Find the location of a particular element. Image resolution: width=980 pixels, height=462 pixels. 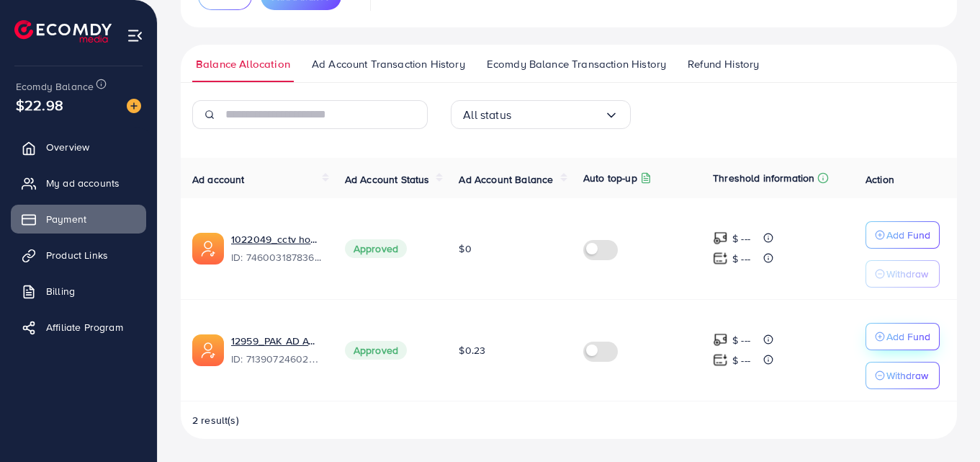

a: 12959_PAK AD ACCOUNT_1662273838044 is located at coordinates (276, 341).